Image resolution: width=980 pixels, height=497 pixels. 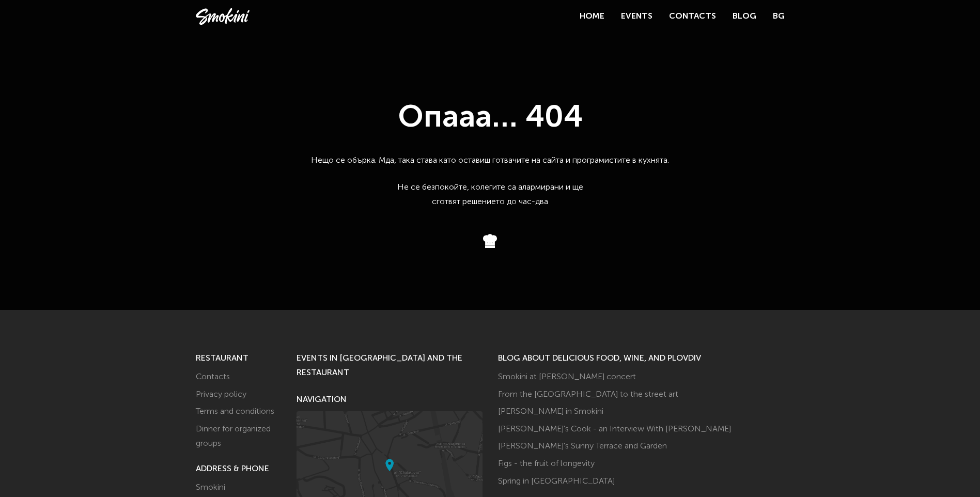 I want to click on a: Terms and conditions, so click(x=235, y=412).